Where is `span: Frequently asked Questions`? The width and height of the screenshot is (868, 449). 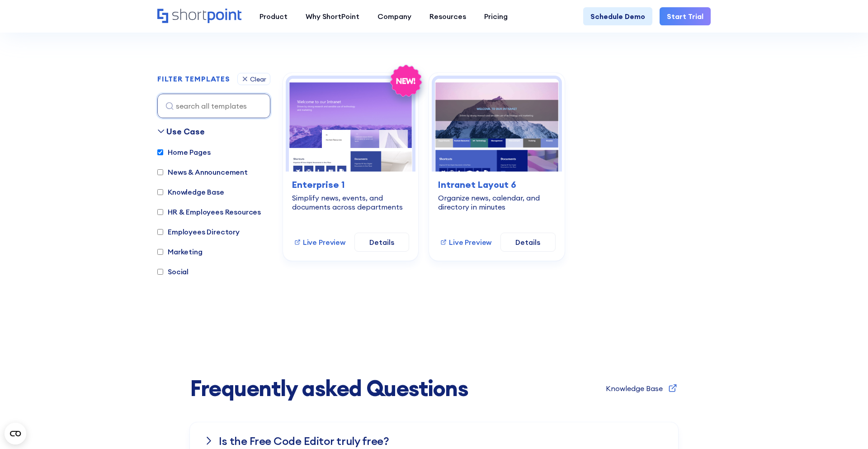 span: Frequently asked Questions is located at coordinates (329, 388).